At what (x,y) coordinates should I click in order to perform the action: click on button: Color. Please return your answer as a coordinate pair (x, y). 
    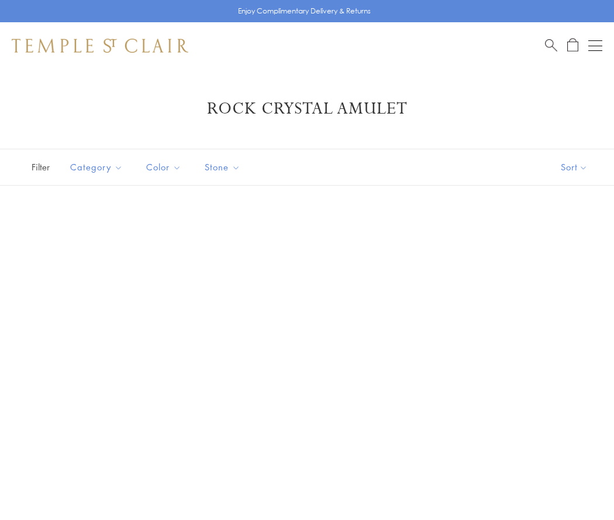
    Looking at the image, I should click on (164, 167).